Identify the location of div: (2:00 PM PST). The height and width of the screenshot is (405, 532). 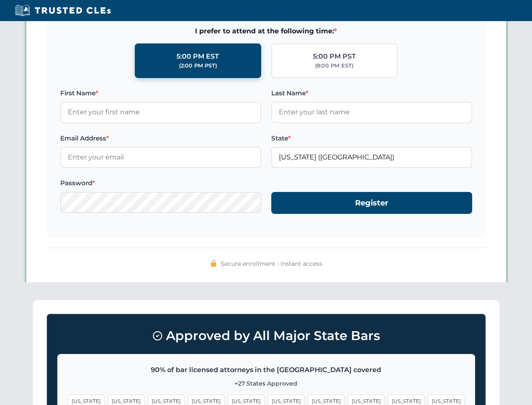
(198, 66).